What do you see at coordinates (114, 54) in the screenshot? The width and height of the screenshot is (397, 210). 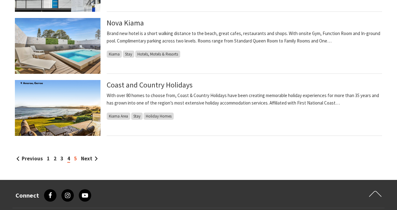 I see `span: Kiama` at bounding box center [114, 54].